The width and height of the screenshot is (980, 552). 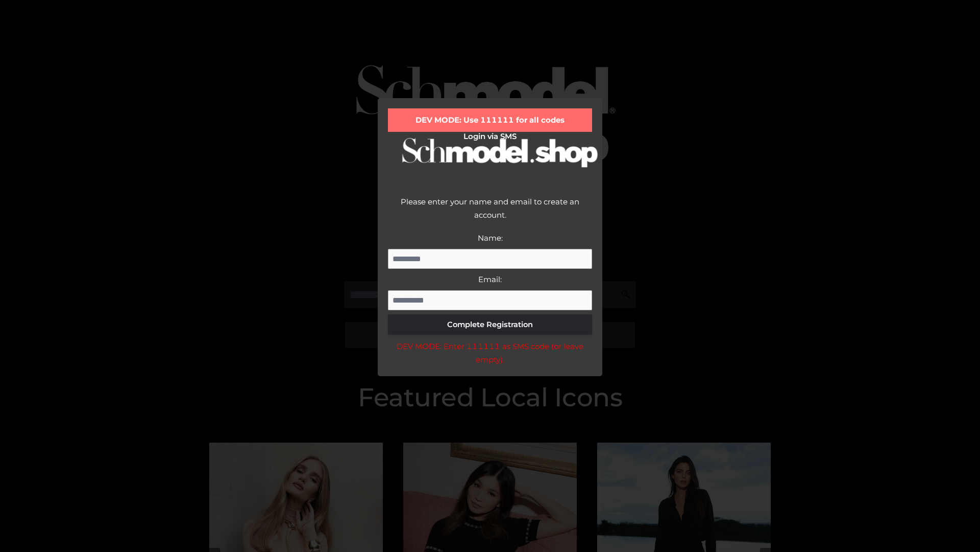 I want to click on label: Email:, so click(x=490, y=279).